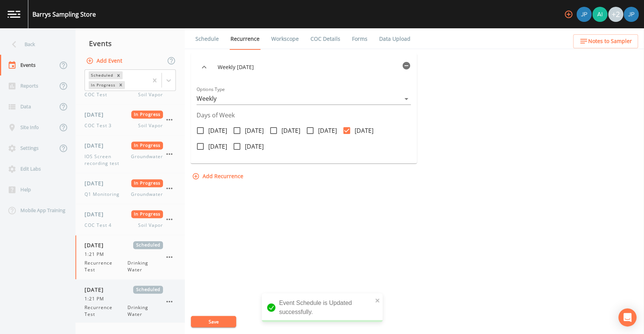 This screenshot has height=334, width=644. What do you see at coordinates (610, 41) in the screenshot?
I see `span: Notes to Sampler` at bounding box center [610, 41].